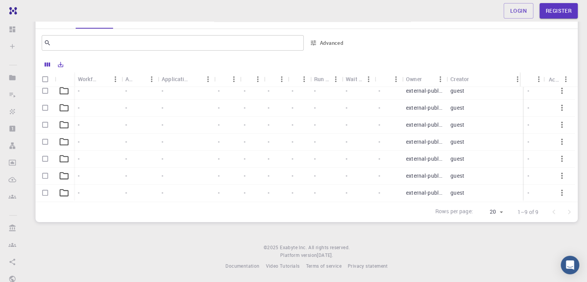  I want to click on div: Owner, so click(424, 79).